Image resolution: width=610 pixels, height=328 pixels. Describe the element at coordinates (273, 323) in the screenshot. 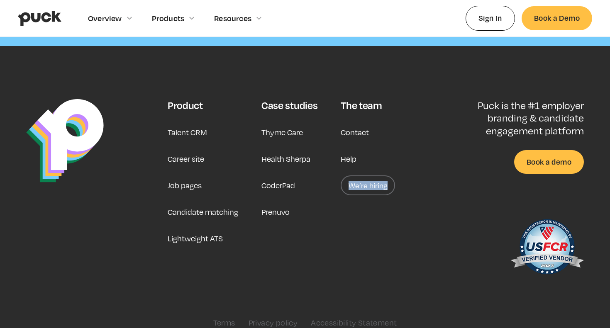

I see `a: Privacy policy` at that location.